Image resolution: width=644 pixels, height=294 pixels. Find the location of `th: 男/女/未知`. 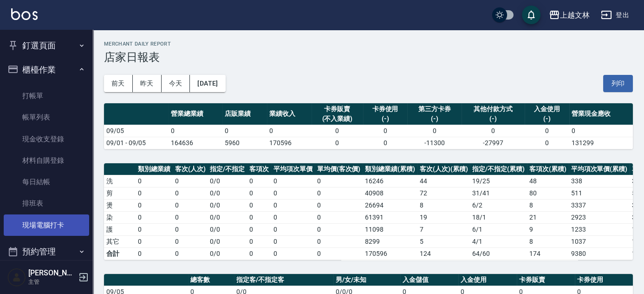

th: 男/女/未知 is located at coordinates (367, 280).